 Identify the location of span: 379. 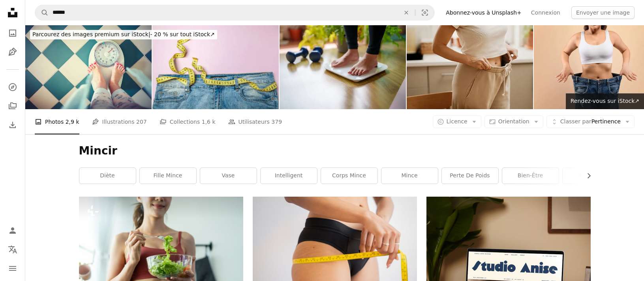
(276, 122).